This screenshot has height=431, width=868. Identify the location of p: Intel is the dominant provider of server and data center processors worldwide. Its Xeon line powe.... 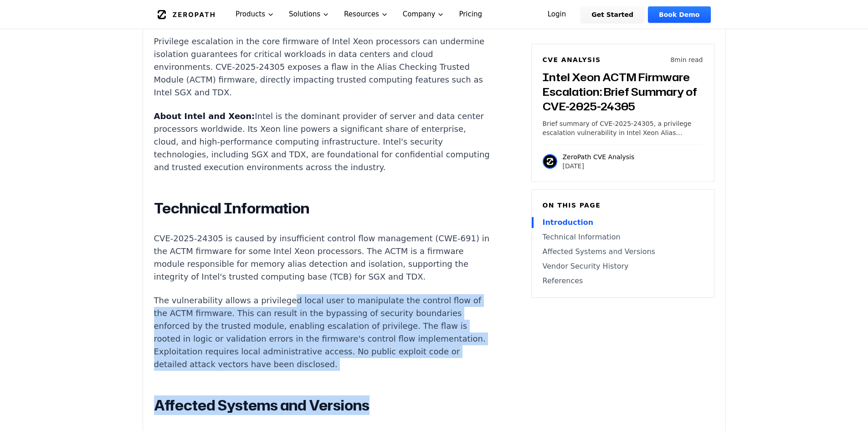
(323, 142).